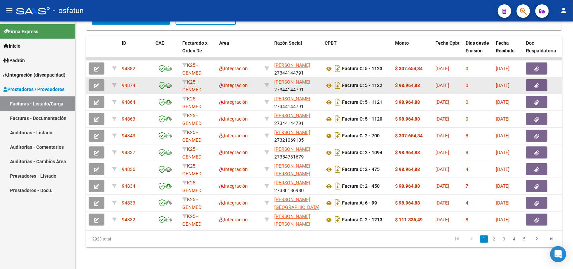 Image resolution: width=573 pixels, height=269 pixels. What do you see at coordinates (129, 169) in the screenshot?
I see `span: 94836` at bounding box center [129, 169].